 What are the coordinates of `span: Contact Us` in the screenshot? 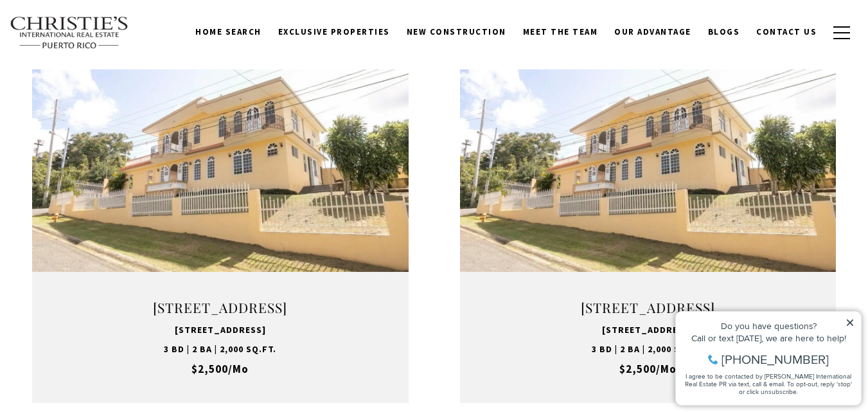 It's located at (786, 32).